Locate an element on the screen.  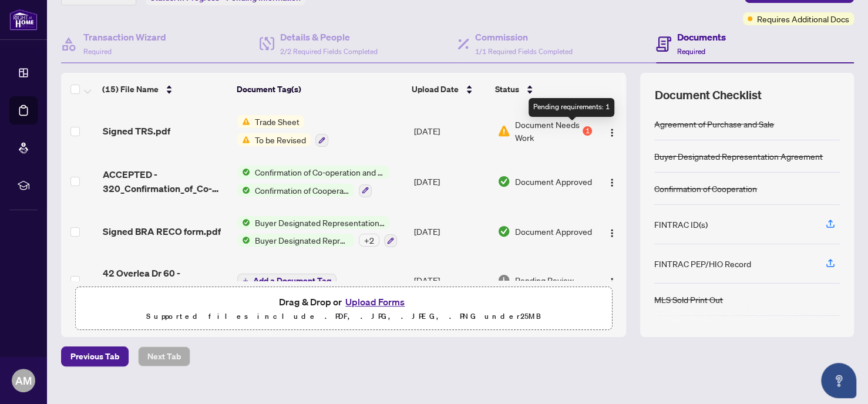
p: Supported files include .PDF, .JPG, .JPEG, .PNG under 25 MB is located at coordinates (343, 316).